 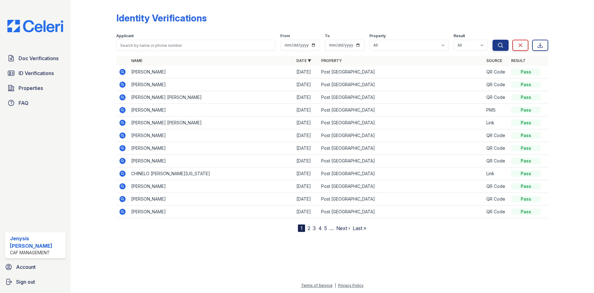 What do you see at coordinates (343, 228) in the screenshot?
I see `a: Next ›` at bounding box center [343, 228].